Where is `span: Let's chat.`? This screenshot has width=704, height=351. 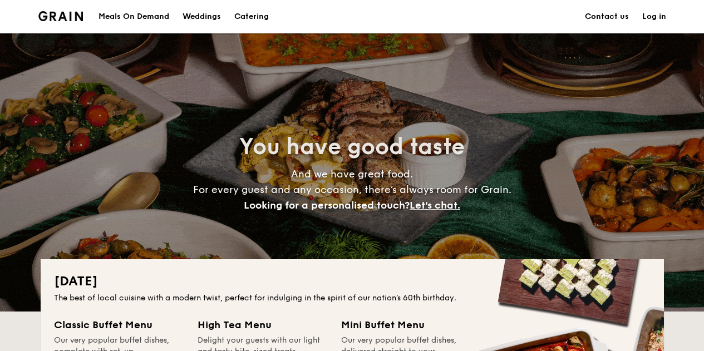
span: Let's chat. is located at coordinates (434, 205).